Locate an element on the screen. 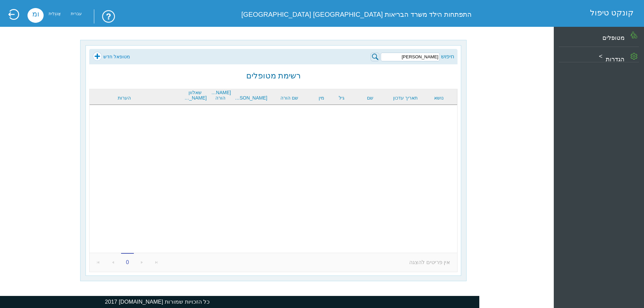  font: שם הורה is located at coordinates (289, 98).